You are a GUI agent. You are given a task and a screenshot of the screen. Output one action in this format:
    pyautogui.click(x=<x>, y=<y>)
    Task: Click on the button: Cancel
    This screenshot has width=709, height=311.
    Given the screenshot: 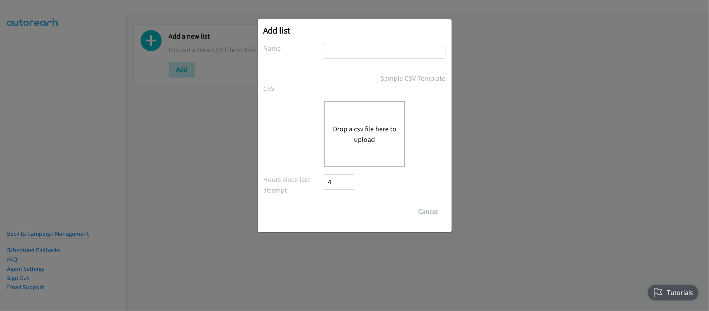 What is the action you would take?
    pyautogui.click(x=428, y=211)
    